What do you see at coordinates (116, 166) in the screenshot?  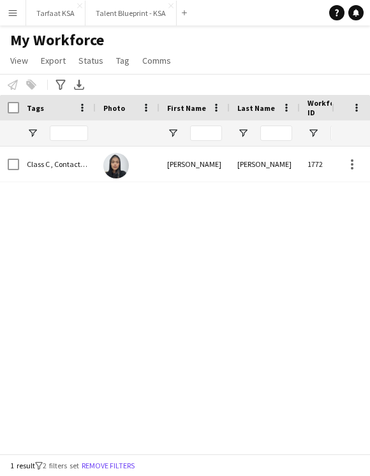 I see `img: Rana Mohammed` at bounding box center [116, 166].